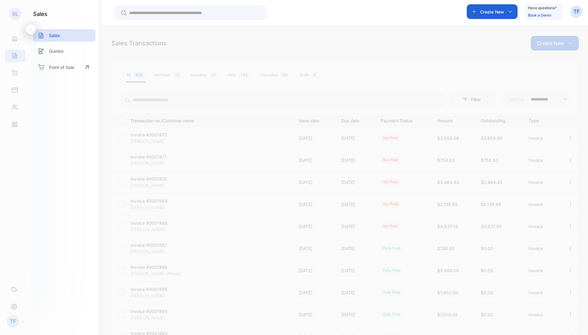  I want to click on span: $1,450.00, so click(448, 292).